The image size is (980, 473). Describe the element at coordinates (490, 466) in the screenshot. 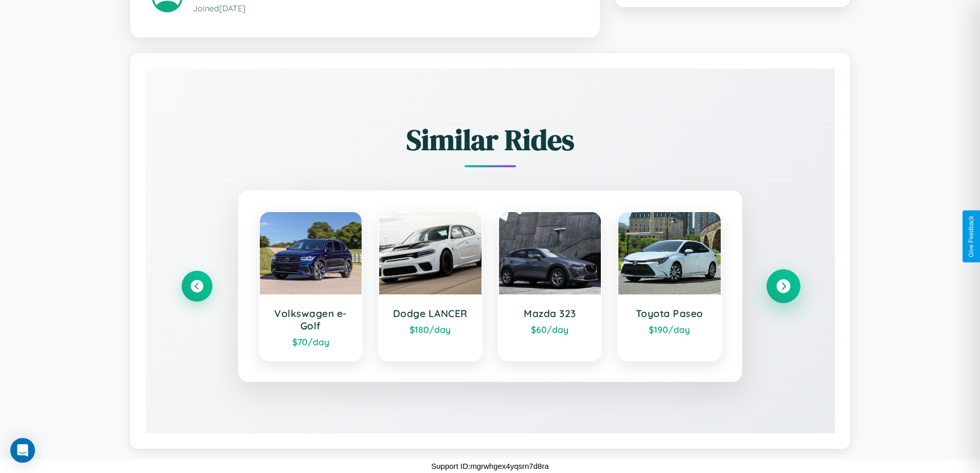

I see `p: Support ID: mgrwhgex4yqsrn7d8ra` at that location.